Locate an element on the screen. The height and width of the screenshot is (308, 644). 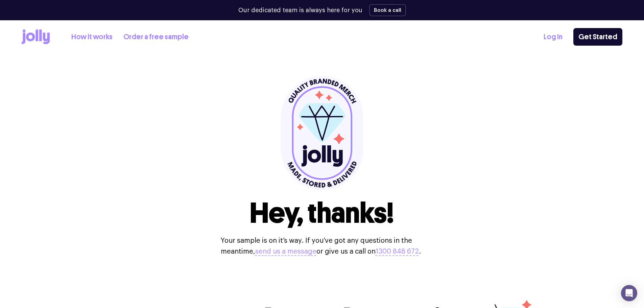
a: Log In is located at coordinates (553, 37).